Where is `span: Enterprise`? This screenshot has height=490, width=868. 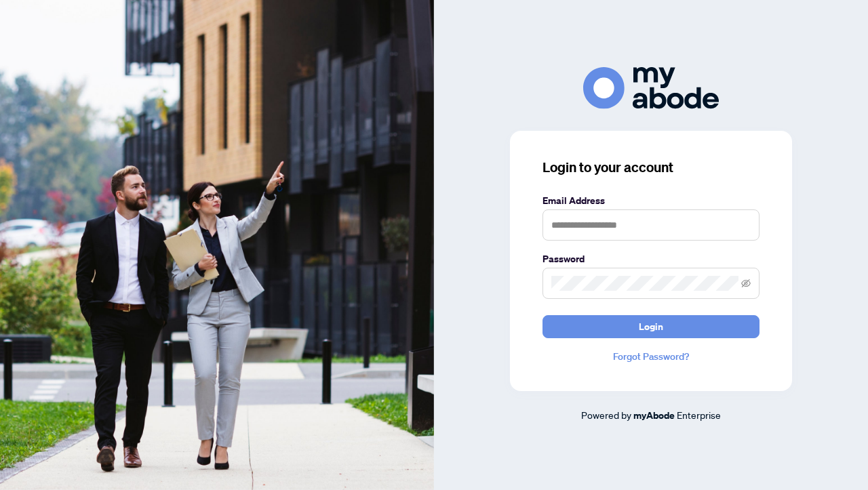
span: Enterprise is located at coordinates (698, 415).